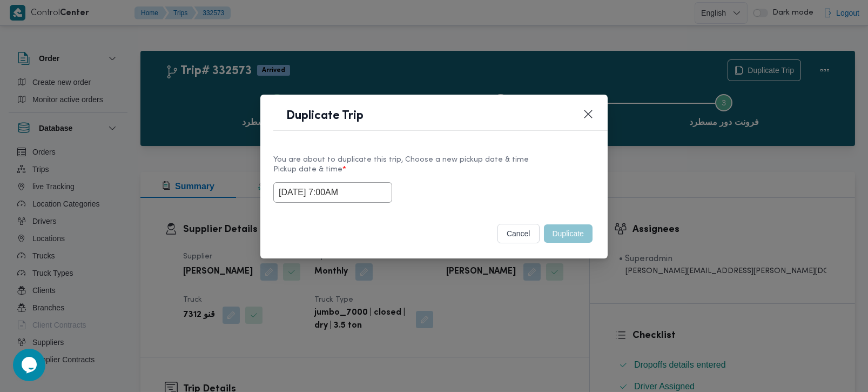 This screenshot has height=392, width=868. What do you see at coordinates (434, 160) in the screenshot?
I see `div: You are about to duplicate this trip, Choose a new pickup date & time` at bounding box center [434, 160].